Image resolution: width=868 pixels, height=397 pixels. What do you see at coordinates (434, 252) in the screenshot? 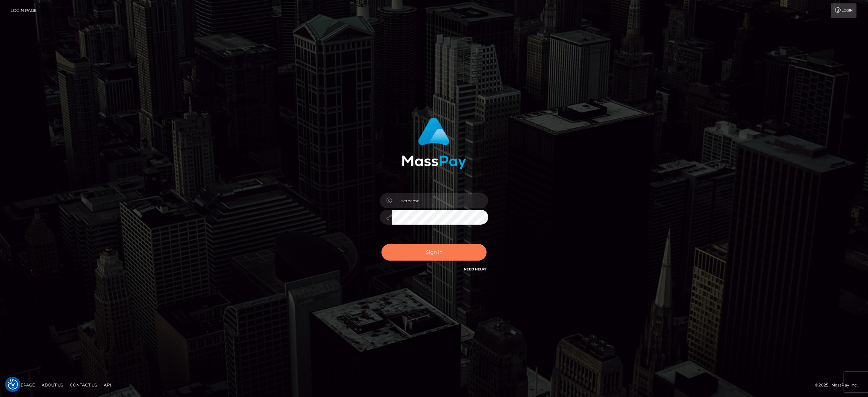
I see `button: Sign in` at bounding box center [434, 252].